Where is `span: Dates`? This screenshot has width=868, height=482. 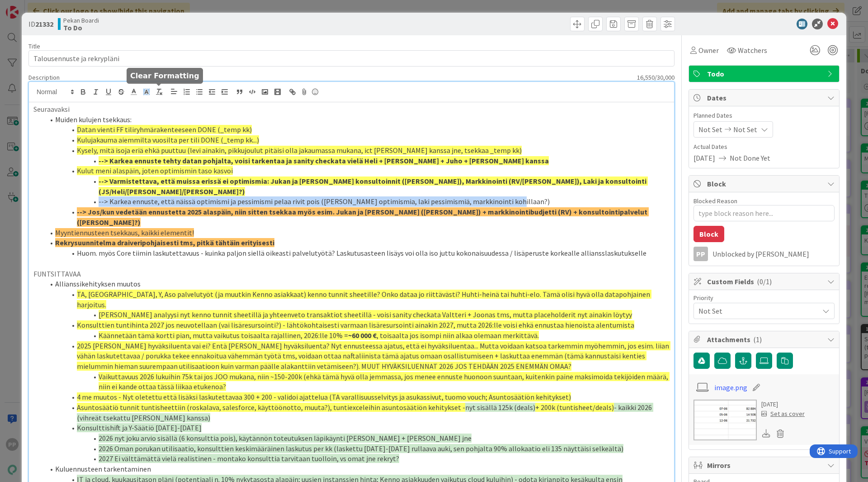 span: Dates is located at coordinates (765, 97).